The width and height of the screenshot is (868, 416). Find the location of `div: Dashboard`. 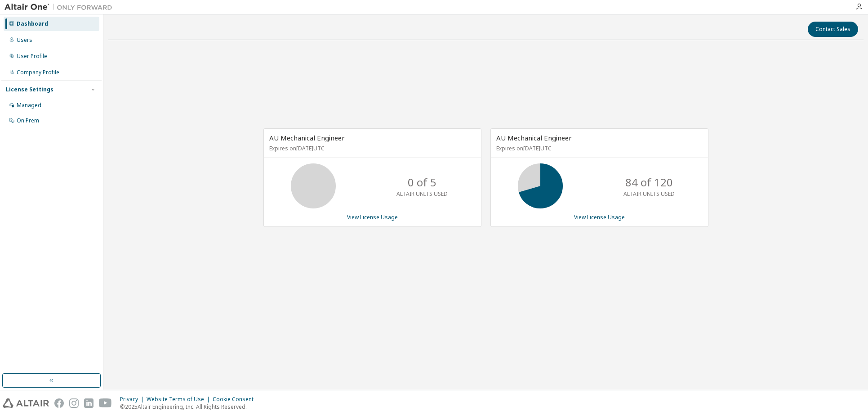

div: Dashboard is located at coordinates (33, 24).